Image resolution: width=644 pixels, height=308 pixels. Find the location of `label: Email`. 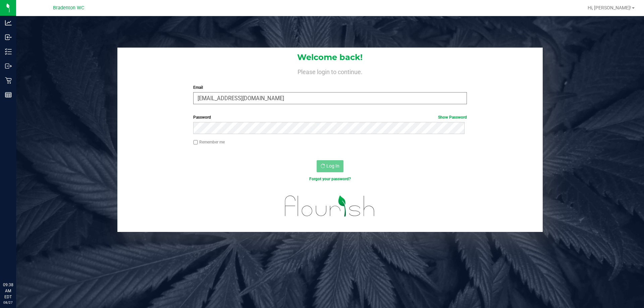

label: Email is located at coordinates (330, 87).